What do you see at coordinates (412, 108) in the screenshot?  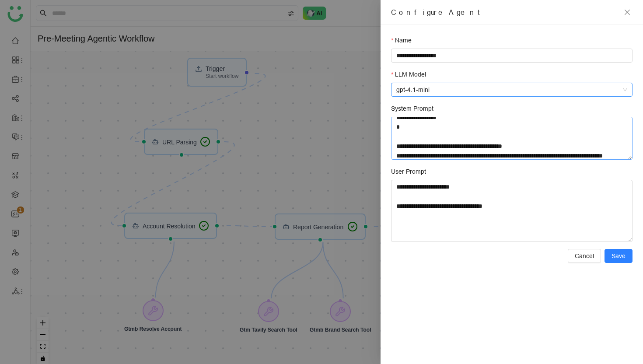 I see `label: System Prompt` at bounding box center [412, 108].